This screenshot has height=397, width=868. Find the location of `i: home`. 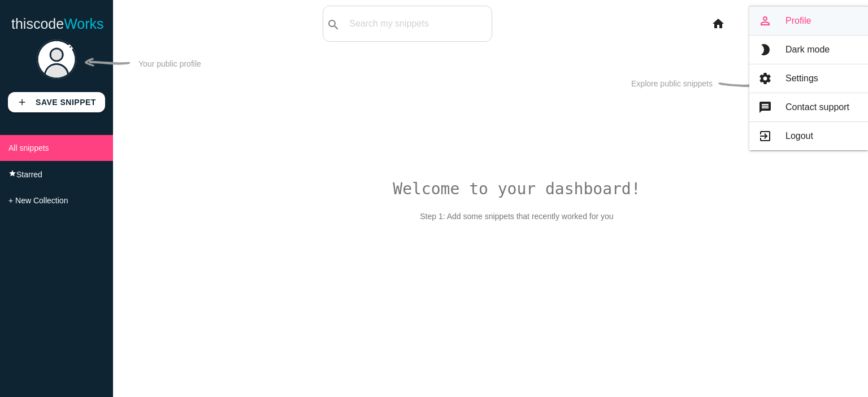

i: home is located at coordinates (718, 24).